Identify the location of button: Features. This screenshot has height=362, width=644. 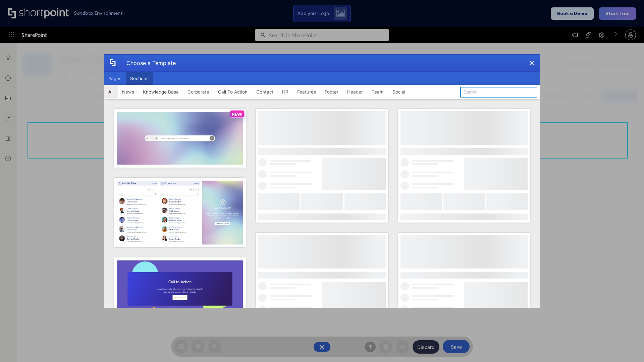
(307, 92).